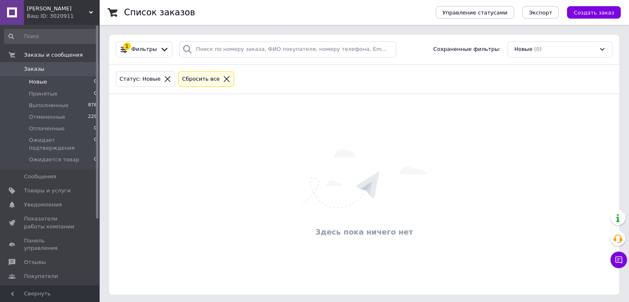 Image resolution: width=629 pixels, height=302 pixels. I want to click on span: Экспорт, so click(540, 12).